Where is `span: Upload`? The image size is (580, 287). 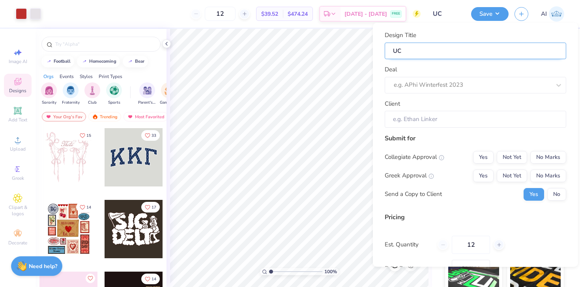 span: Upload is located at coordinates (18, 149).